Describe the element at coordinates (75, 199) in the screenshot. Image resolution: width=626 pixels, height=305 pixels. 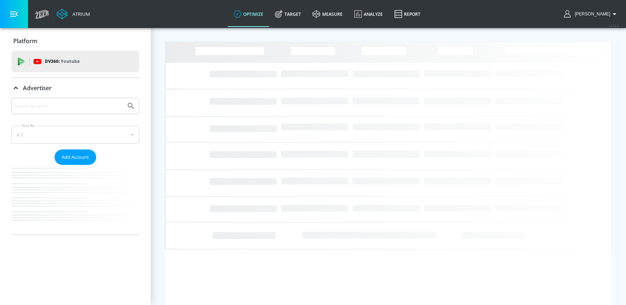
I see `nav: list of Advertiser` at that location.